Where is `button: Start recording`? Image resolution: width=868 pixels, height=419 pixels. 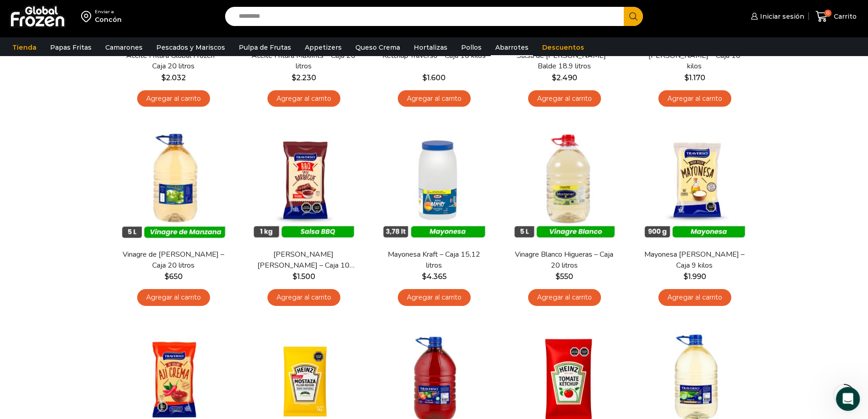
button: Start recording is located at coordinates (62, 302).